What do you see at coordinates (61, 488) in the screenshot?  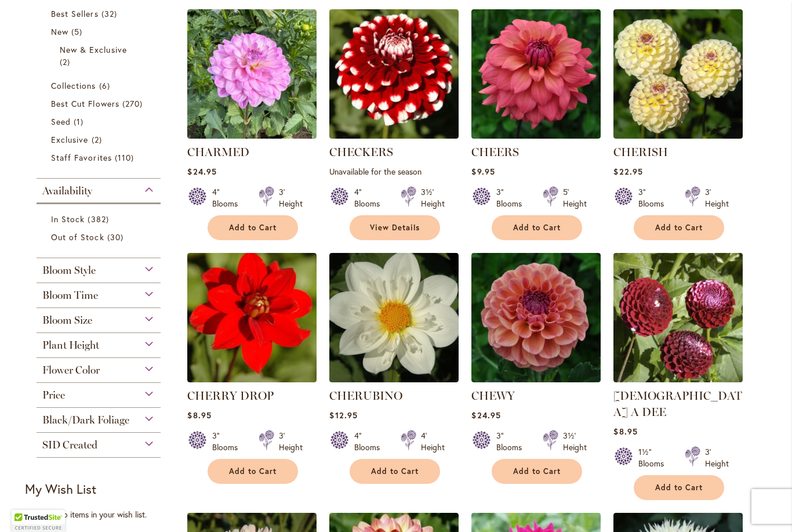 I see `strong: My Wish List` at bounding box center [61, 488].